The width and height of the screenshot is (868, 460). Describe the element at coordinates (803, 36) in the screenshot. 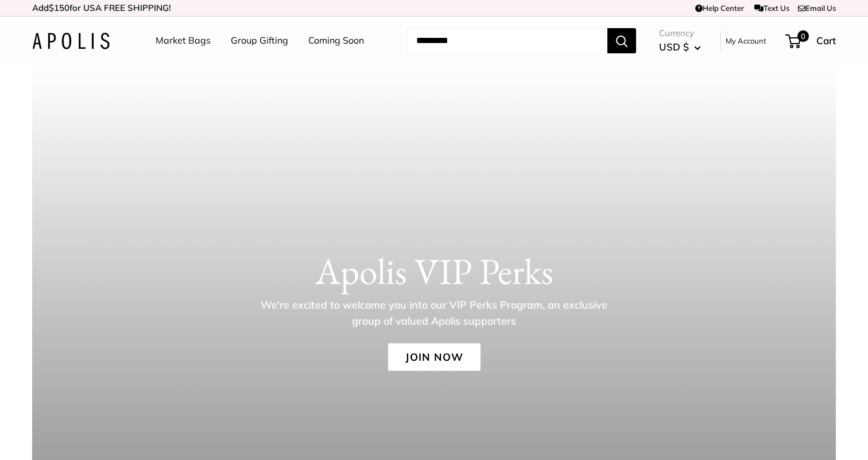

I see `span: 0` at that location.